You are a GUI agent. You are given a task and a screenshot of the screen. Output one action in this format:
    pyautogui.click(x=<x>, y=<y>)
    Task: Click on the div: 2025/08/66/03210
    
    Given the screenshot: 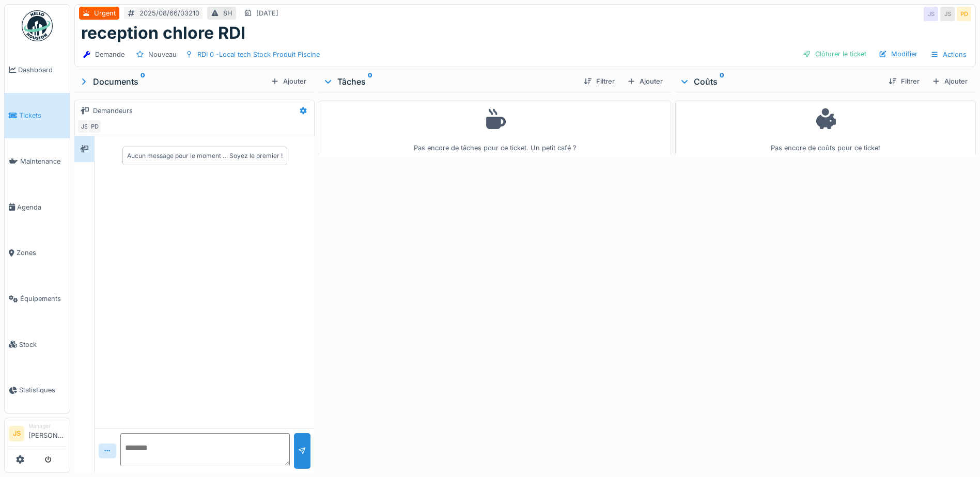 What is the action you would take?
    pyautogui.click(x=169, y=13)
    